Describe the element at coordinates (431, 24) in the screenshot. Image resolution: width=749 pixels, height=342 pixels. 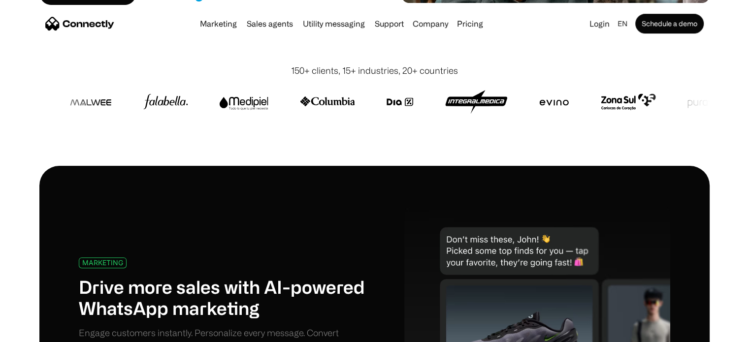
I see `div: Company` at that location.